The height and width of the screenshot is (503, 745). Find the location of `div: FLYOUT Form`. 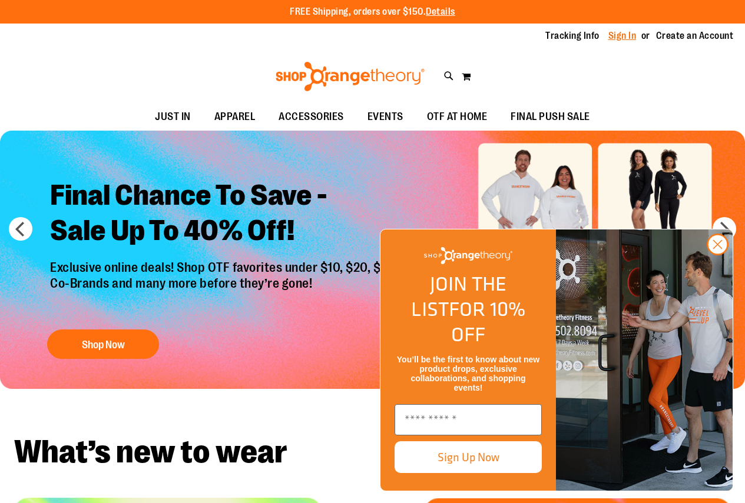

div: FLYOUT Form is located at coordinates (556, 360).